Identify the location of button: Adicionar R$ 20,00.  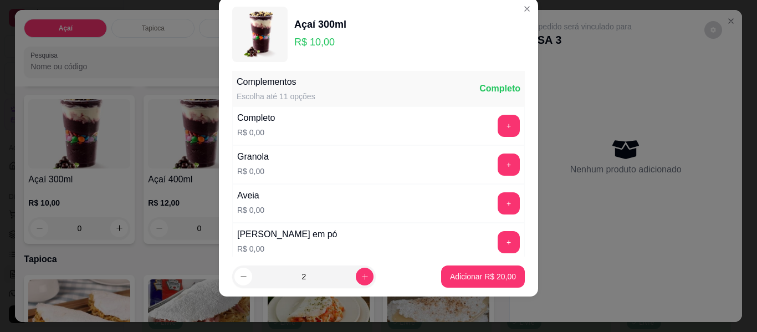
(483, 276).